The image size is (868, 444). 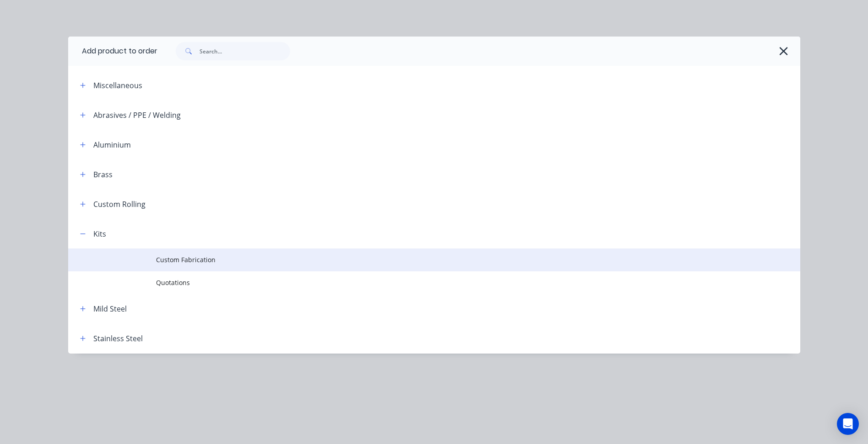 What do you see at coordinates (245, 51) in the screenshot?
I see `input: Search...` at bounding box center [245, 51].